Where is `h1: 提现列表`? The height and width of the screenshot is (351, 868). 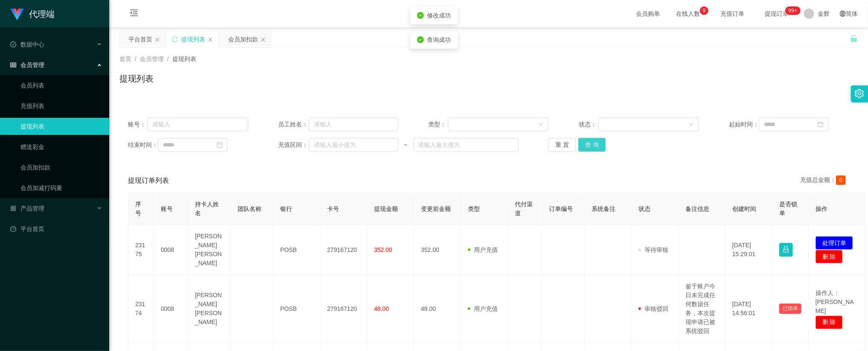 h1: 提现列表 is located at coordinates (136, 78).